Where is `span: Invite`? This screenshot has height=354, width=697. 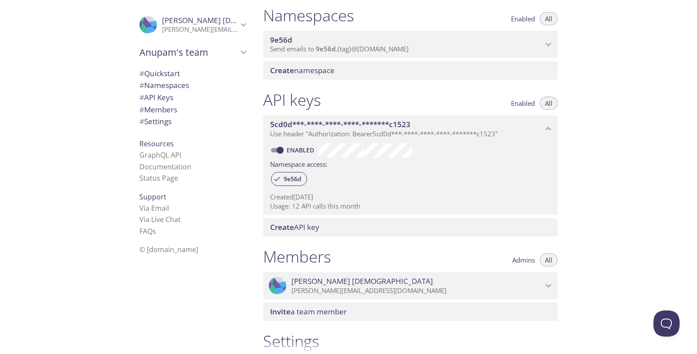 span: Invite is located at coordinates (280, 312).